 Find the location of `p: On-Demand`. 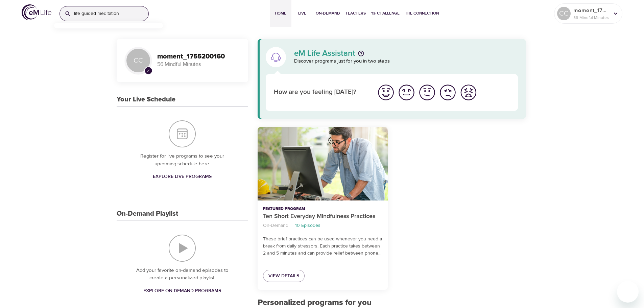

p: On-Demand is located at coordinates (276, 225).